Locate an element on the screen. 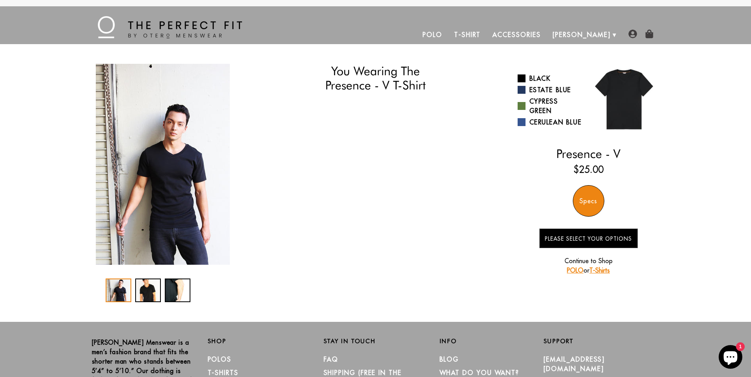 This screenshot has height=377, width=751. a: Estate Blue is located at coordinates (550, 90).